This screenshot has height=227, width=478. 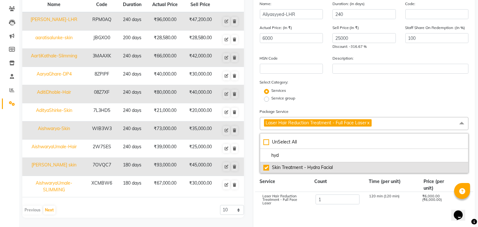 I want to click on td: 7OVQC7, so click(x=102, y=167).